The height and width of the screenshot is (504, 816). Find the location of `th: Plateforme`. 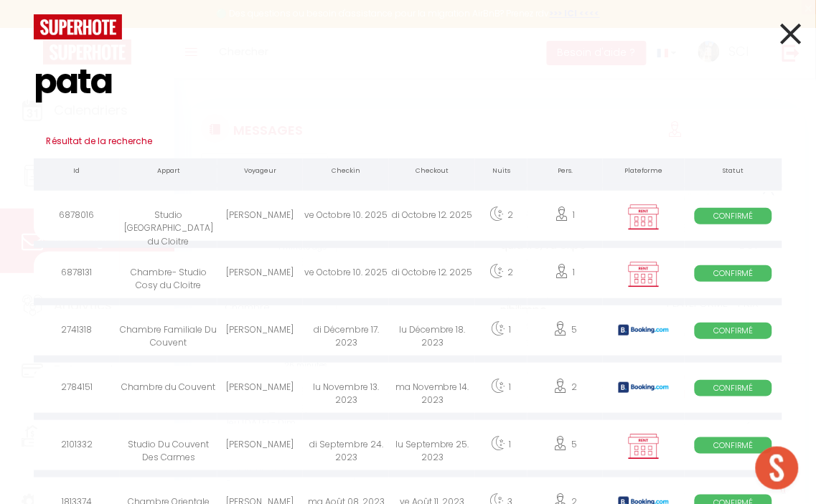

th: Plateforme is located at coordinates (644, 172).